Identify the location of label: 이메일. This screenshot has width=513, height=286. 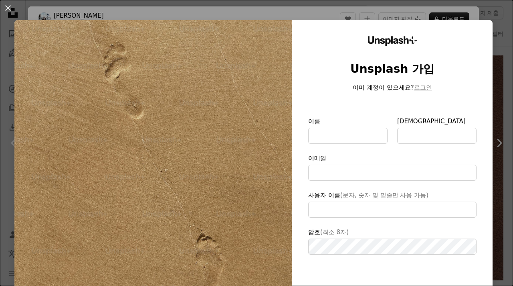
(393, 167).